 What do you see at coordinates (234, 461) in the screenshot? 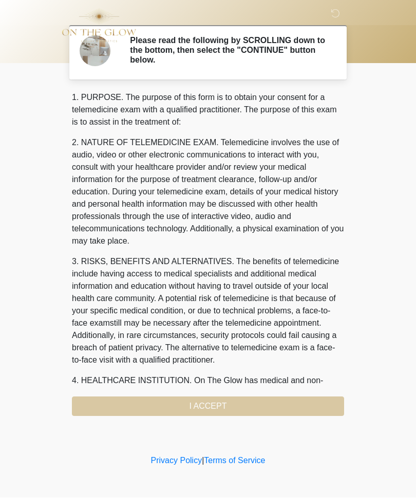
I see `a: Terms of Service` at bounding box center [234, 461].